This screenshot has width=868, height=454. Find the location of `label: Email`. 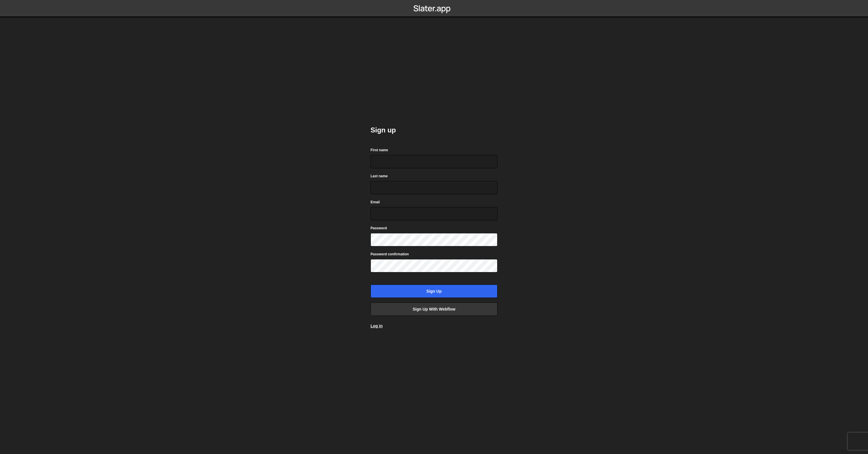

label: Email is located at coordinates (375, 202).